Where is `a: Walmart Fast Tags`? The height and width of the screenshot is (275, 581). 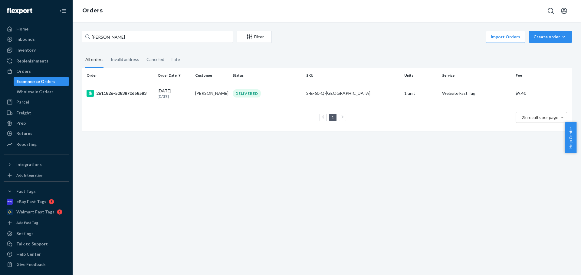
a: Walmart Fast Tags is located at coordinates (36, 212).